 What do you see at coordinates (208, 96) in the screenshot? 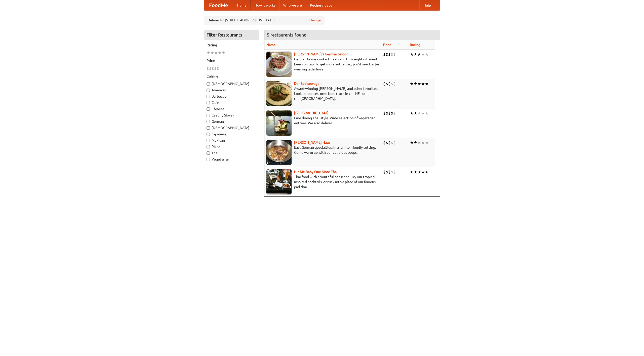
I see `input: Barbecue` at bounding box center [208, 96].